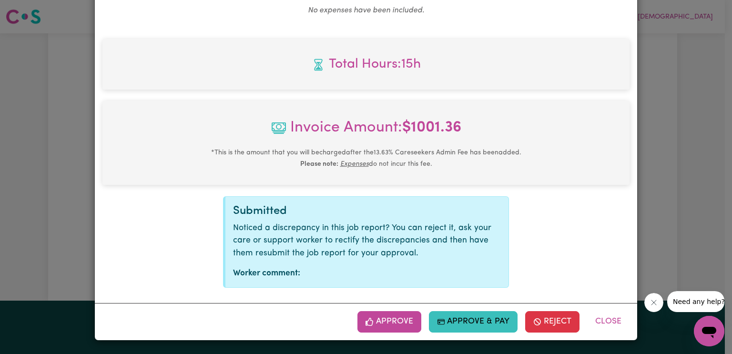 This screenshot has height=354, width=732. What do you see at coordinates (432, 128) in the screenshot?
I see `b: $ 1001.36` at bounding box center [432, 128].